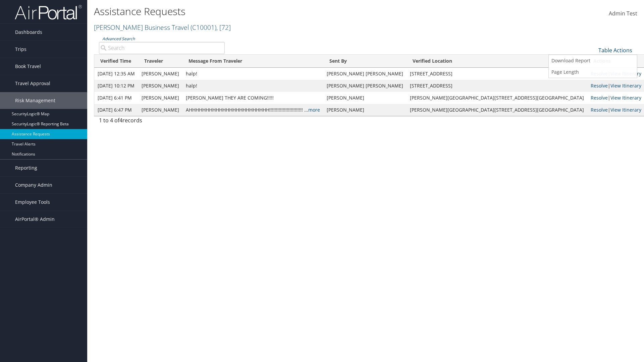 The height and width of the screenshot is (362, 644). What do you see at coordinates (33, 83) in the screenshot?
I see `span: Travel Approval` at bounding box center [33, 83].